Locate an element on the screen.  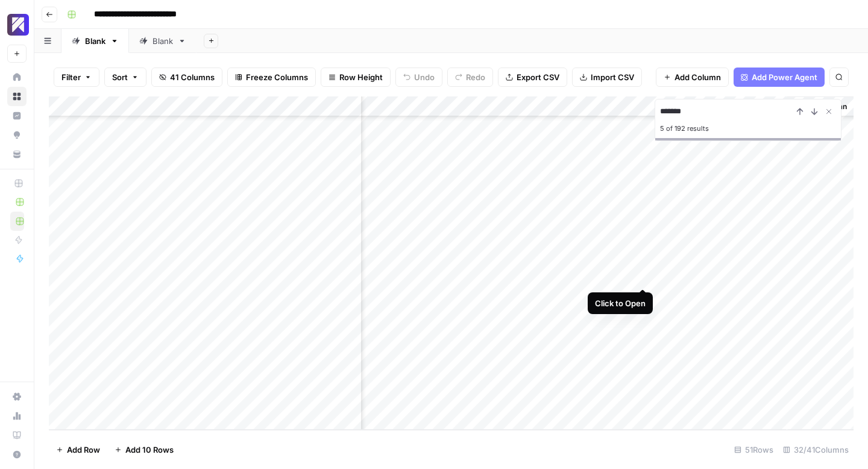
button: Next Result is located at coordinates (814, 111).